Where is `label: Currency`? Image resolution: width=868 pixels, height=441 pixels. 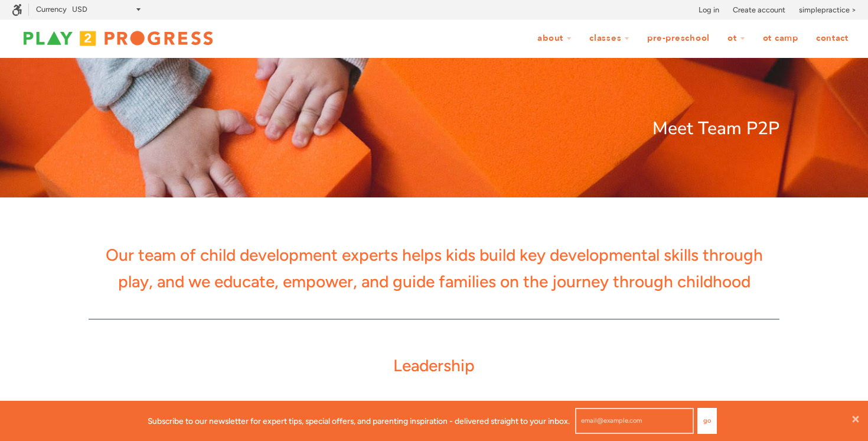
label: Currency is located at coordinates (52, 9).